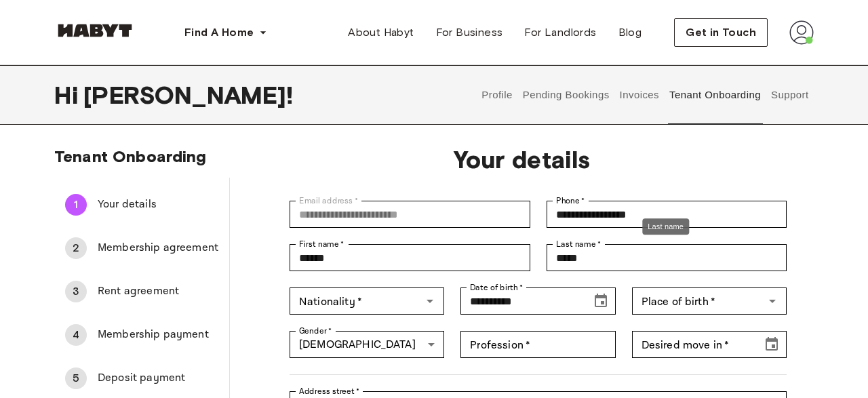  I want to click on button: Choose date, so click(772, 345).